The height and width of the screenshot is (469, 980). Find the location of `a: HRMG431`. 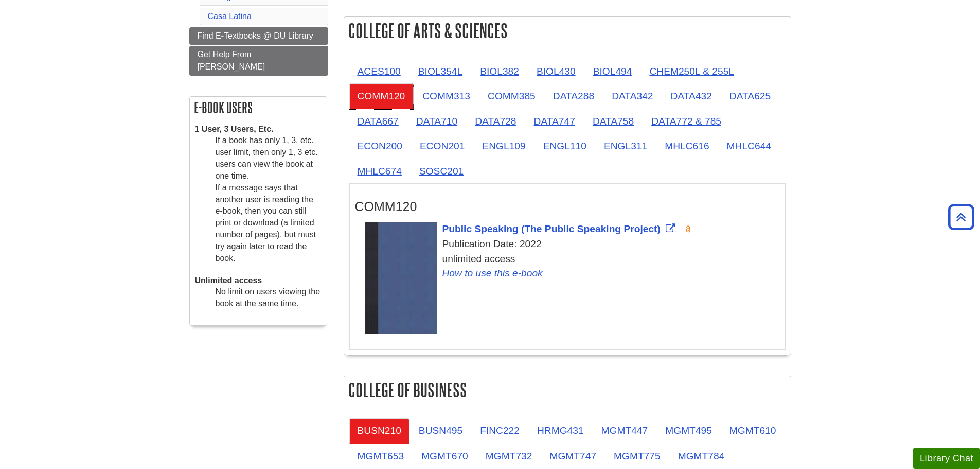

a: HRMG431 is located at coordinates (561, 431).